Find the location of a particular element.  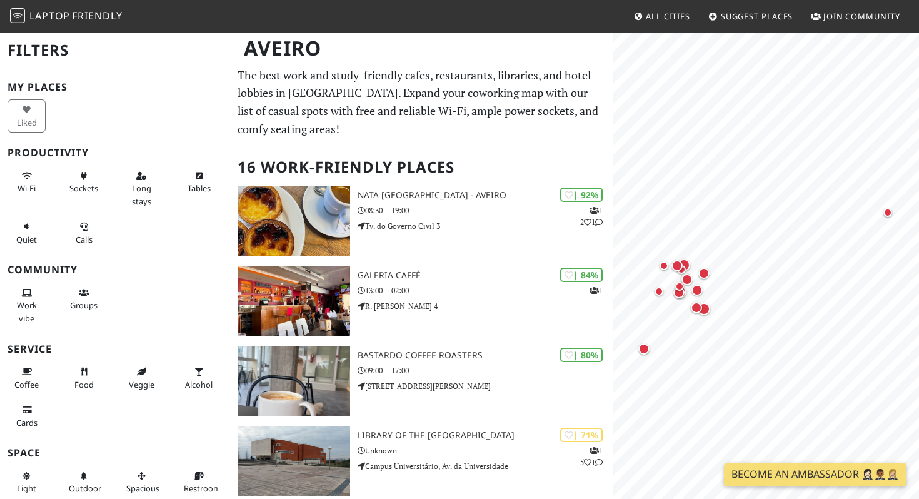

a: LaptopFriendly LaptopFriendly is located at coordinates (66, 16).